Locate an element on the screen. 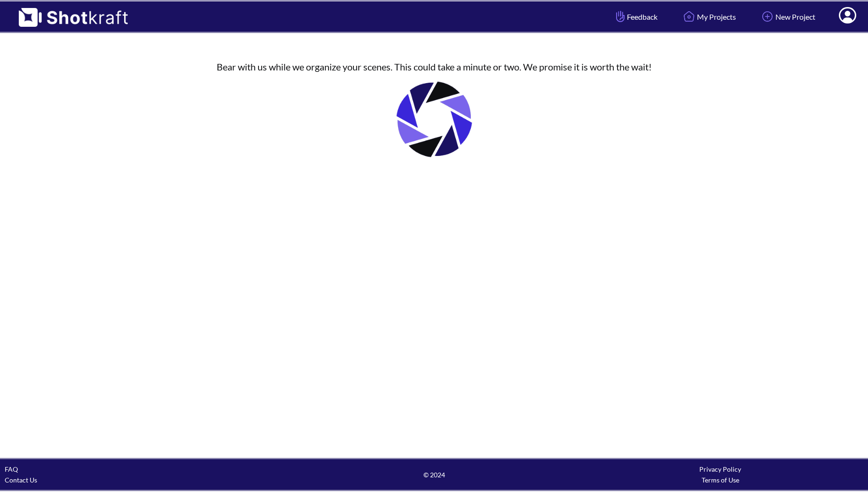 The image size is (868, 498). img: Home Icon is located at coordinates (689, 16).